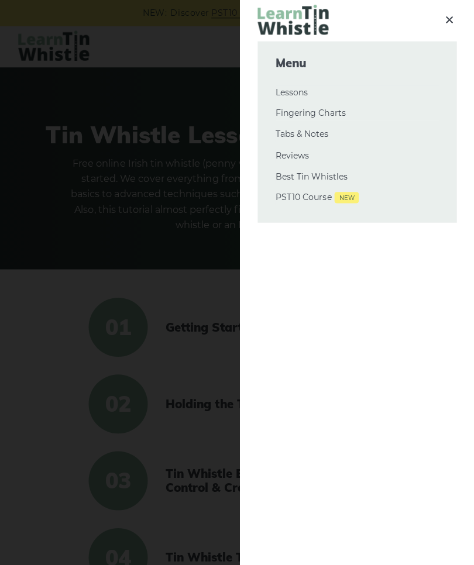 This screenshot has width=474, height=565. Describe the element at coordinates (294, 19) in the screenshot. I see `img: LearnTinWhistle.com` at that location.